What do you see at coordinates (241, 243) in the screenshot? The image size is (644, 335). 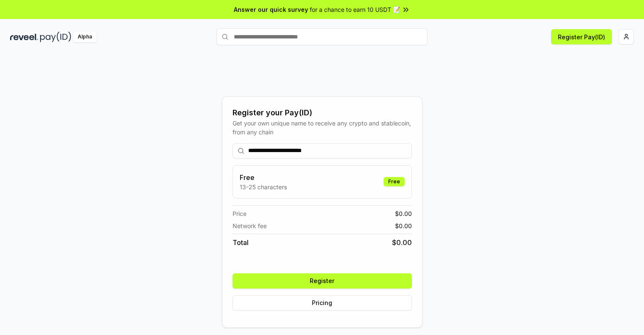 I see `span: Total` at bounding box center [241, 243].